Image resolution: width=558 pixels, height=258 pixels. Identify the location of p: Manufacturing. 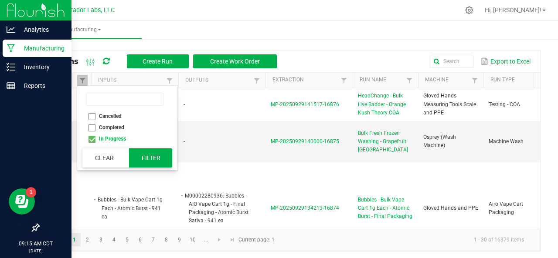
(41, 48).